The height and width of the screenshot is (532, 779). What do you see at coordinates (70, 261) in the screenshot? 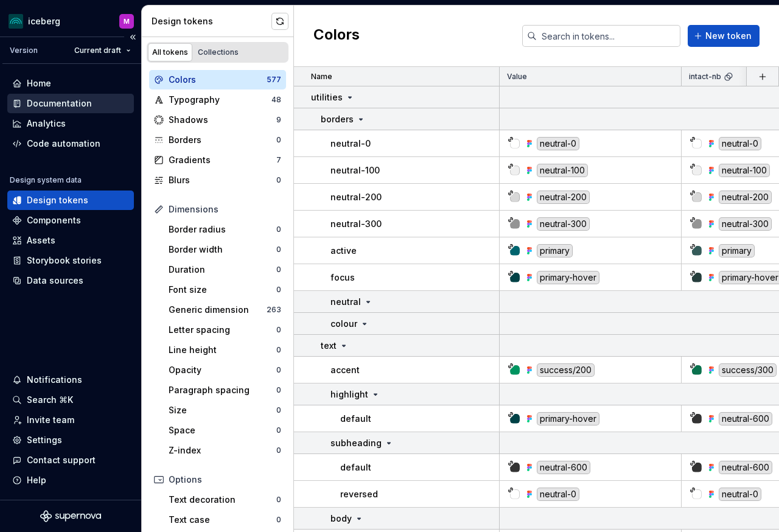
I see `a: Storybook stories` at bounding box center [70, 261].